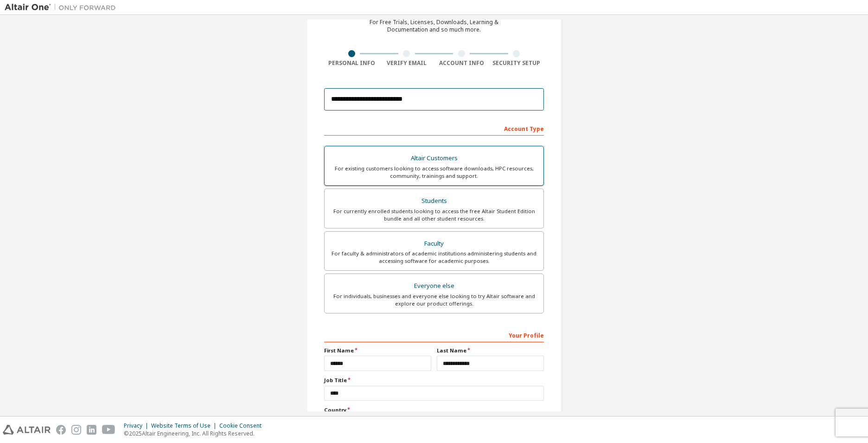 The width and height of the screenshot is (868, 443). Describe the element at coordinates (352, 63) in the screenshot. I see `div: Personal Info` at that location.